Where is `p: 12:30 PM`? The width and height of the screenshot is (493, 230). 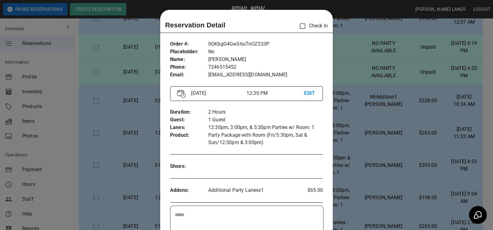
p: 12:30 PM is located at coordinates (275, 93).